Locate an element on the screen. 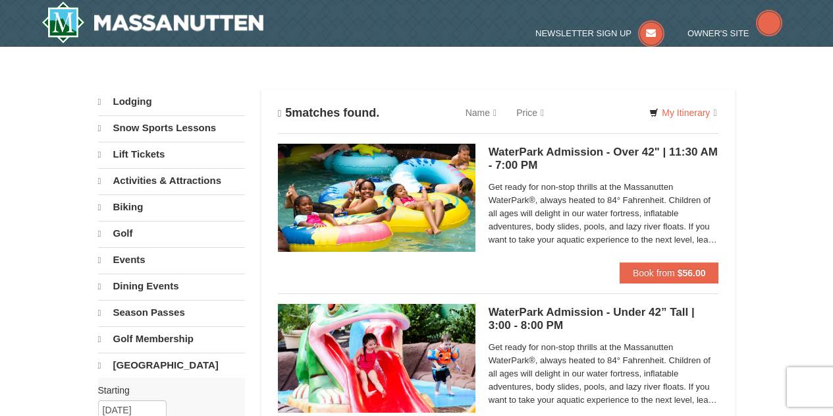  h5: WaterPark Admission - Over 42" | 11:30 AM - 7:00 PM is located at coordinates (604, 159).